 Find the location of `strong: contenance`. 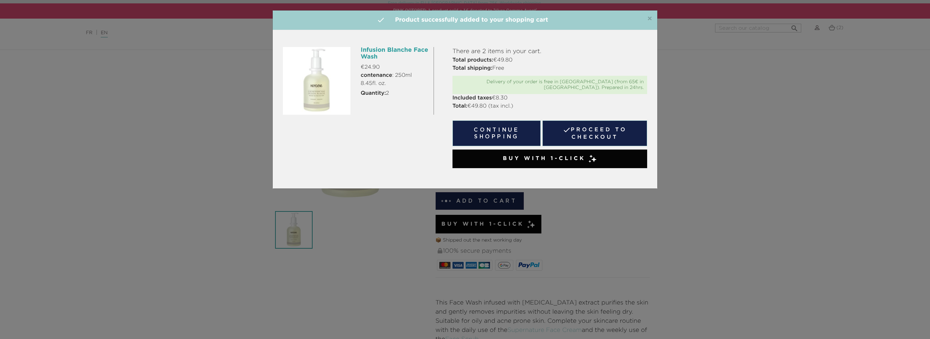

strong: contenance is located at coordinates (376, 75).